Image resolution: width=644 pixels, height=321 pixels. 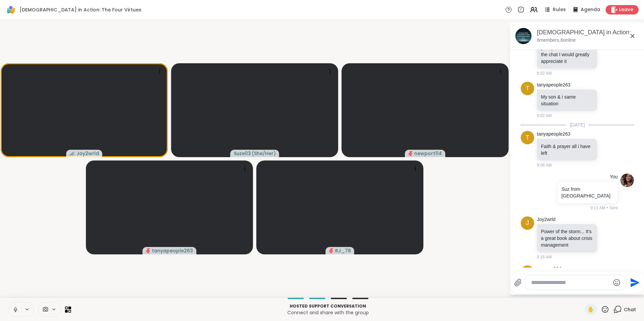 I want to click on button: Send, so click(x=633, y=283).